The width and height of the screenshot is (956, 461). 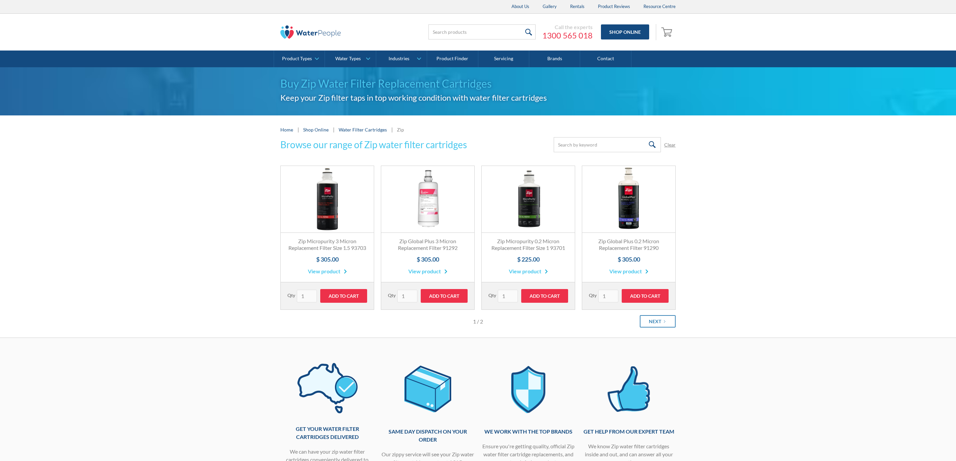 I want to click on h3: Browse our range of Zip water filter cartridges, so click(x=373, y=145).